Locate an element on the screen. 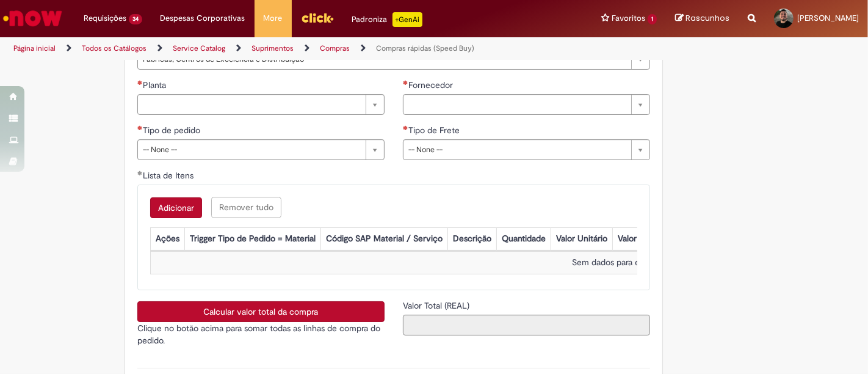 This screenshot has height=374, width=868. th: Ações is located at coordinates (167, 239).